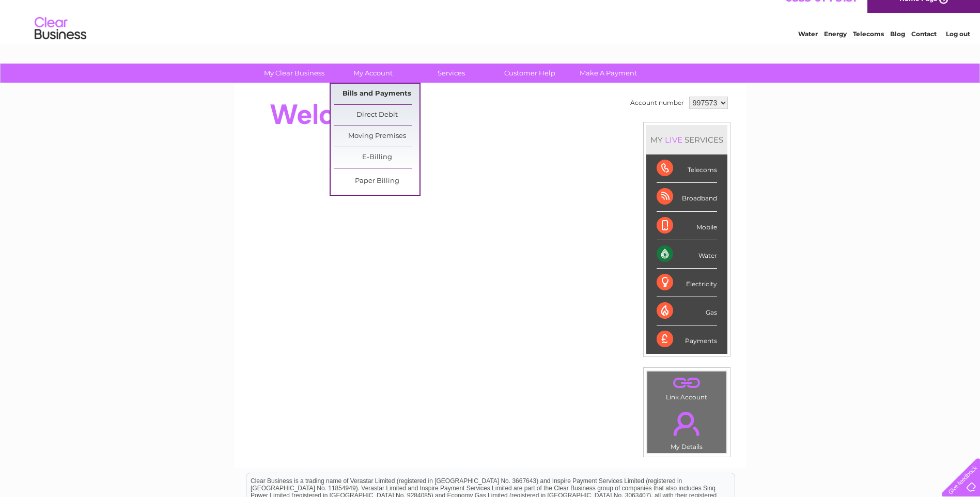 The image size is (980, 497). Describe the element at coordinates (674, 140) in the screenshot. I see `div: LIVE` at that location.